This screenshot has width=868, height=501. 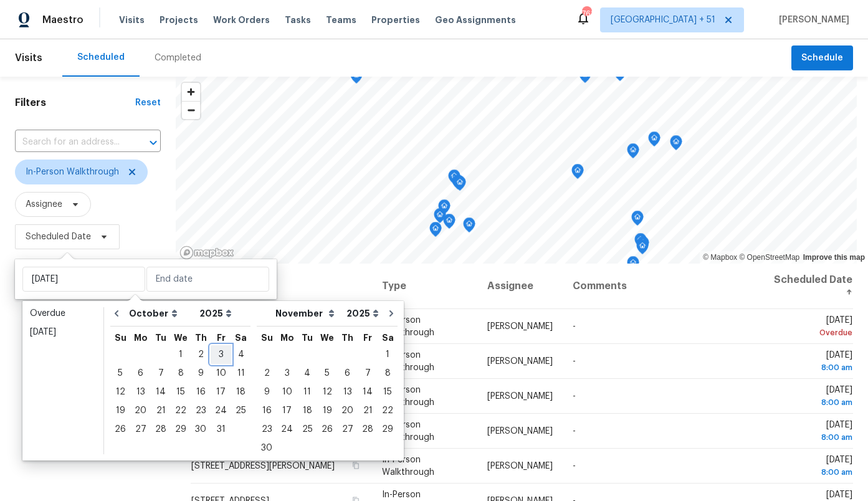 I want to click on div: Tue Nov 18 2025, so click(x=307, y=411).